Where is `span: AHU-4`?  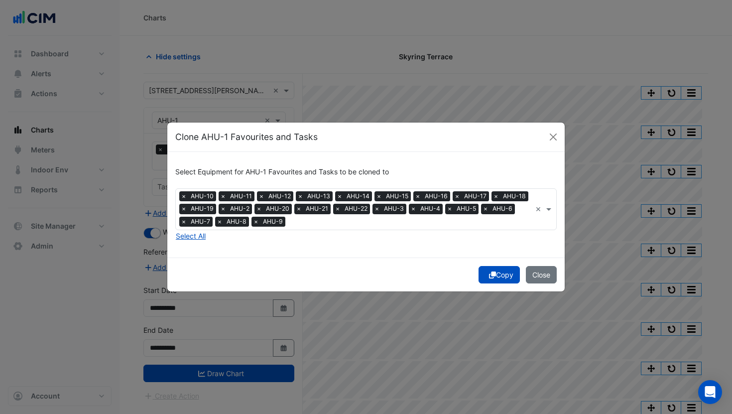 span: AHU-4 is located at coordinates (430, 209).